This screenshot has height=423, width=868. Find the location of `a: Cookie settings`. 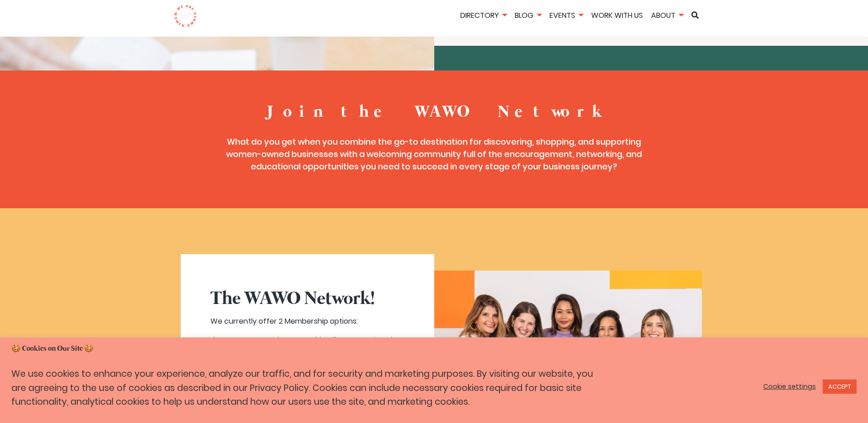

a: Cookie settings is located at coordinates (790, 387).